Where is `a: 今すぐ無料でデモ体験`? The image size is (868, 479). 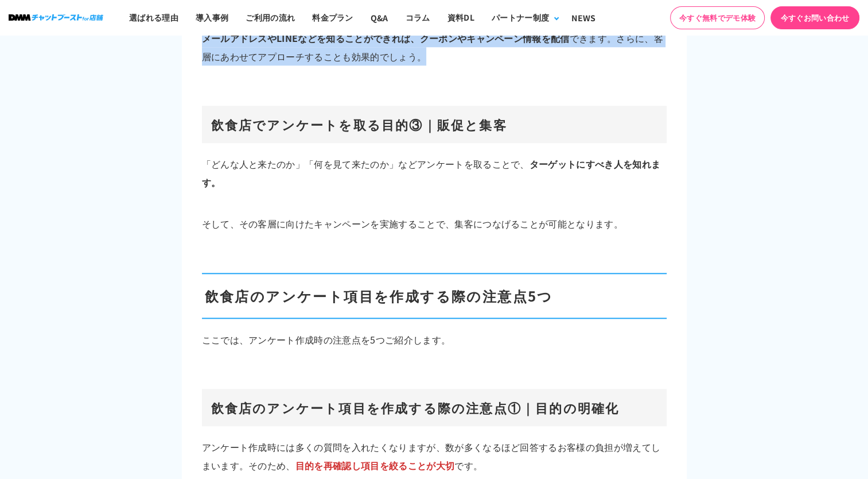
a: 今すぐ無料でデモ体験 is located at coordinates (718, 18).